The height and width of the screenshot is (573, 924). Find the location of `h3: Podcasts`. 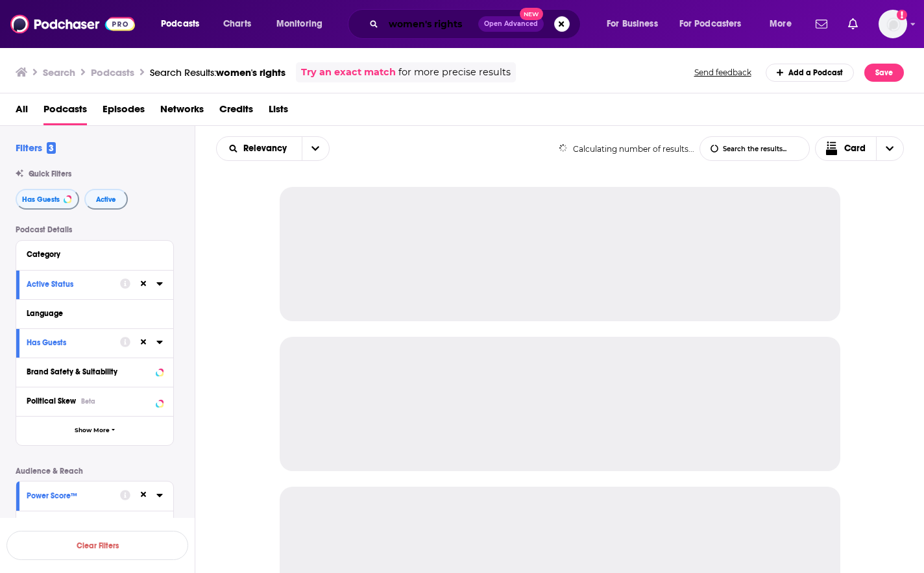

h3: Podcasts is located at coordinates (113, 72).